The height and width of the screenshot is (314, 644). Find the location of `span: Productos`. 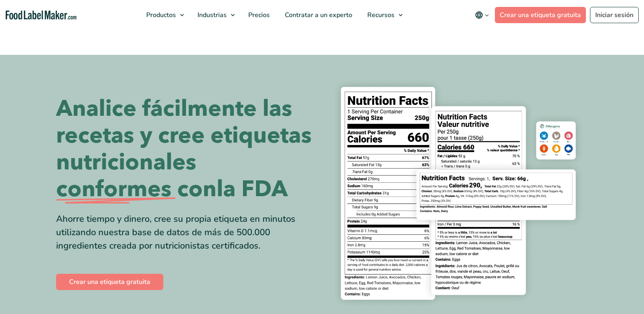

span: Productos is located at coordinates (160, 15).